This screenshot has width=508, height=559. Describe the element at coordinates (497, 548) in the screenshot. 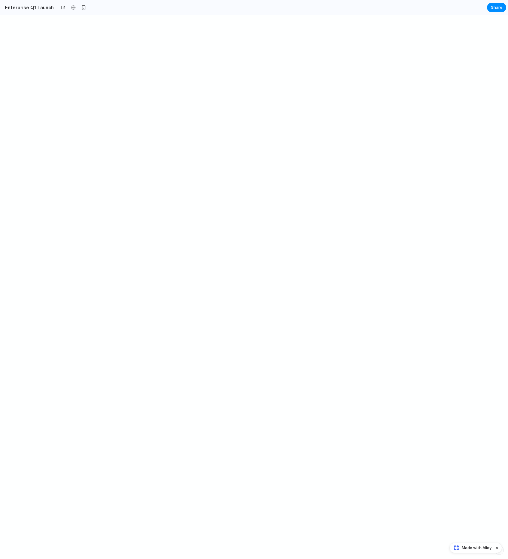

I see `button: Dismiss watermark` at that location.